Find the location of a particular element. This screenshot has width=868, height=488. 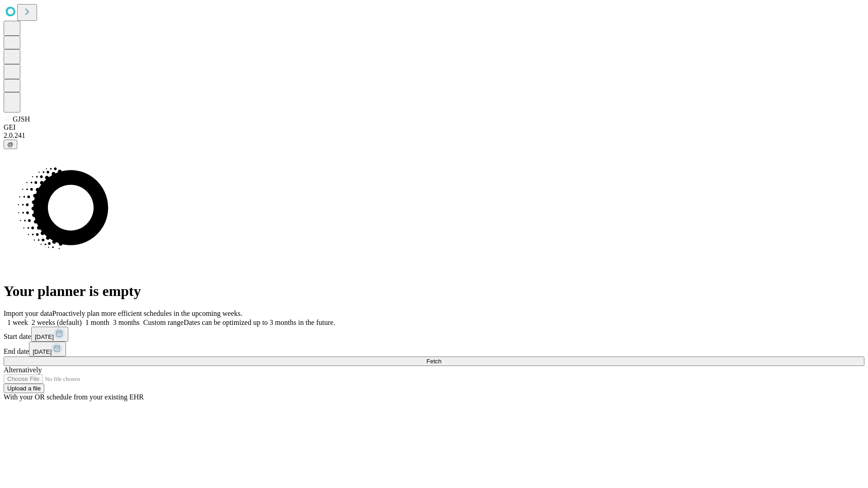

div: End date is located at coordinates (434, 349).